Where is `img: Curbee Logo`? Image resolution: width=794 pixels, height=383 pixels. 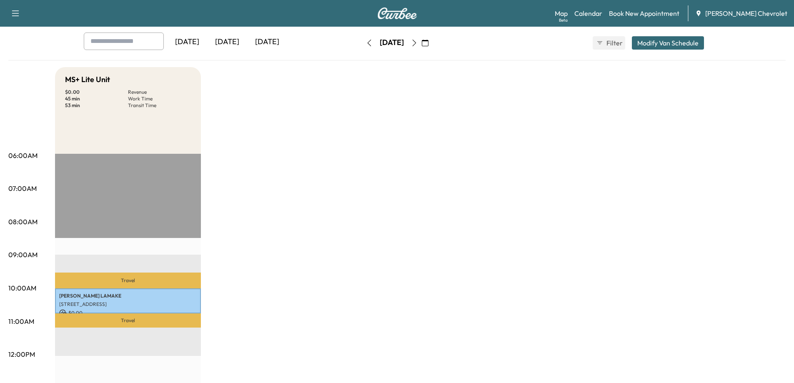
img: Curbee Logo is located at coordinates (397, 13).